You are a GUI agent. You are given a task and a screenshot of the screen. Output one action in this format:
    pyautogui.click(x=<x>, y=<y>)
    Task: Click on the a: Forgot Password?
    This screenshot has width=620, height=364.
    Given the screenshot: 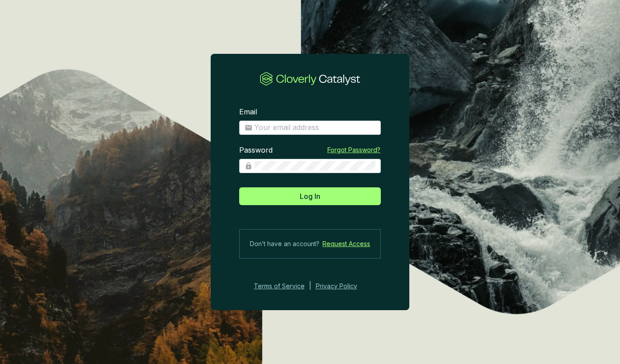 What is the action you would take?
    pyautogui.click(x=354, y=150)
    